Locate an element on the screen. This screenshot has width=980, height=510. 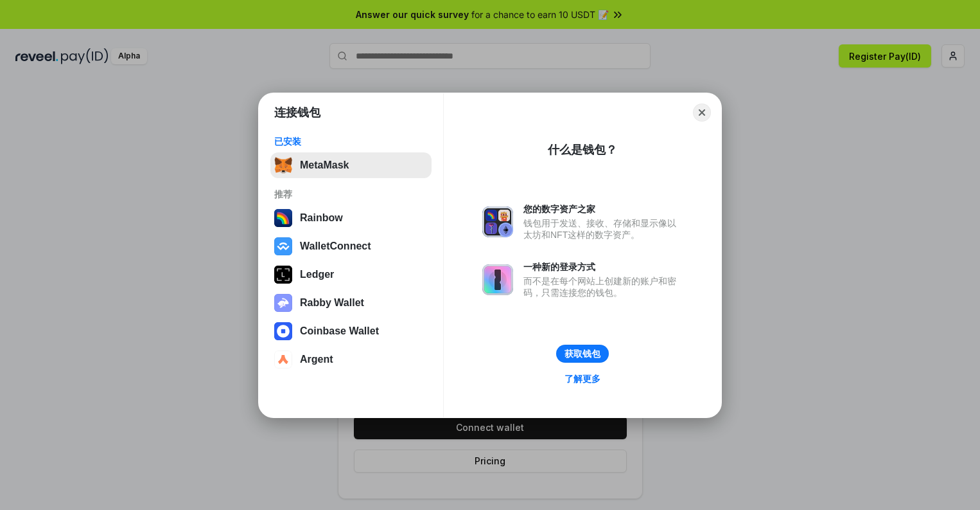
a: 了解更多 is located at coordinates (582, 379).